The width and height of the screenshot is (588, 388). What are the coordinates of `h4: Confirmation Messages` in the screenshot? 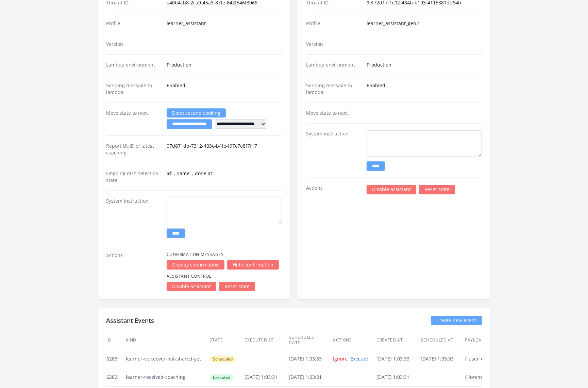 It's located at (224, 255).